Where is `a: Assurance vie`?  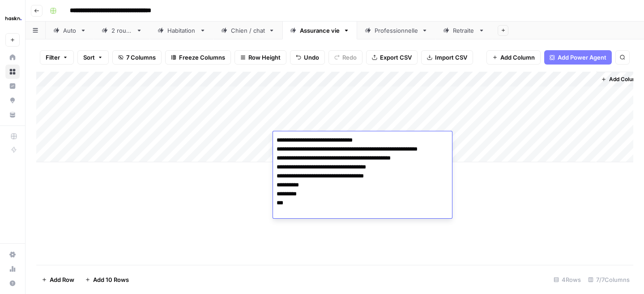
a: Assurance vie is located at coordinates (320, 31).